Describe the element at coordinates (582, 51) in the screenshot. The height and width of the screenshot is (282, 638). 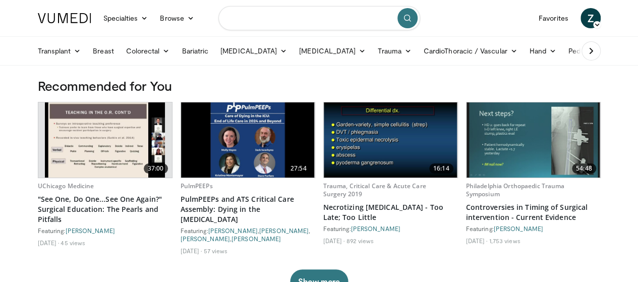
I see `a: Pediatric` at that location.